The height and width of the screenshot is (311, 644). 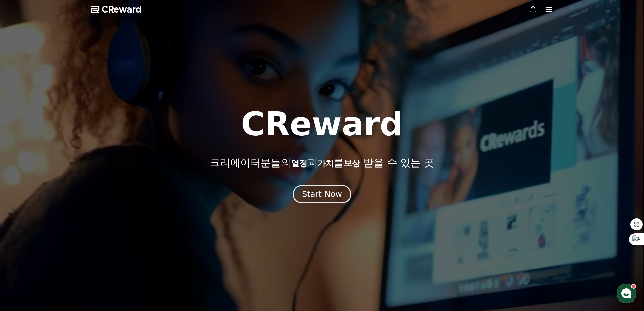 I want to click on a: 설정, so click(x=109, y=222).